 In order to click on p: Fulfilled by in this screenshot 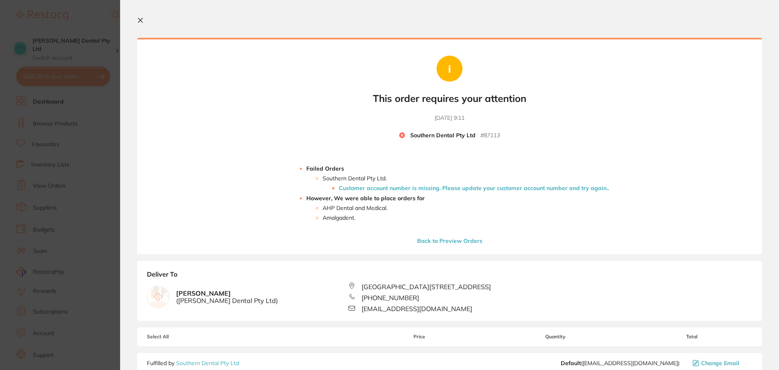, I will do `click(193, 363)`.